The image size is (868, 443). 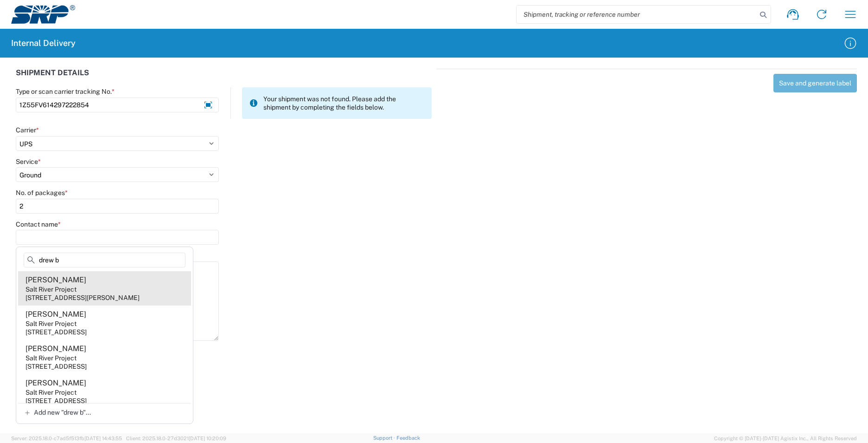 What do you see at coordinates (43, 43) in the screenshot?
I see `h2: Internal Delivery` at bounding box center [43, 43].